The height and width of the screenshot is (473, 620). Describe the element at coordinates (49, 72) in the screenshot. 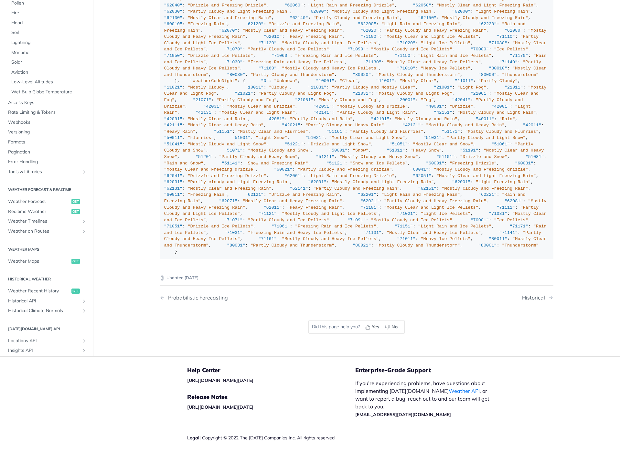

I see `span: Aviation` at that location.